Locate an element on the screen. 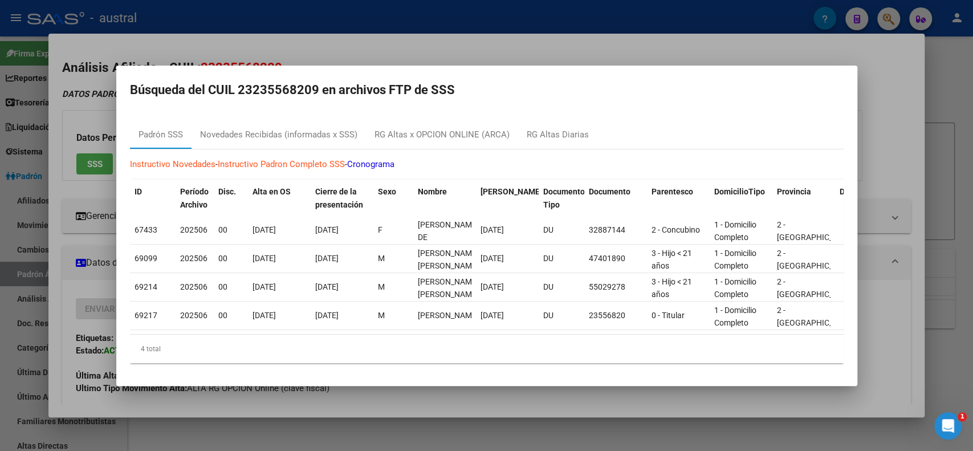 The image size is (973, 451). span: Documento is located at coordinates (610, 192).